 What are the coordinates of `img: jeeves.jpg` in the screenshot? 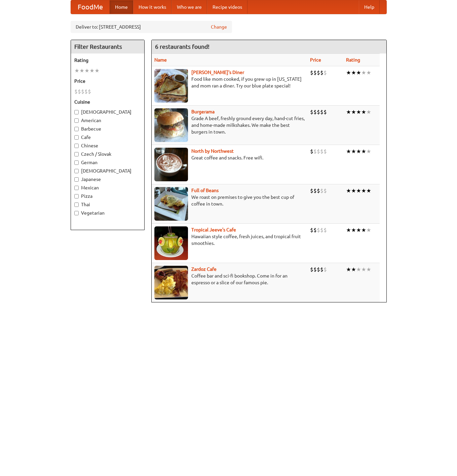 It's located at (171, 243).